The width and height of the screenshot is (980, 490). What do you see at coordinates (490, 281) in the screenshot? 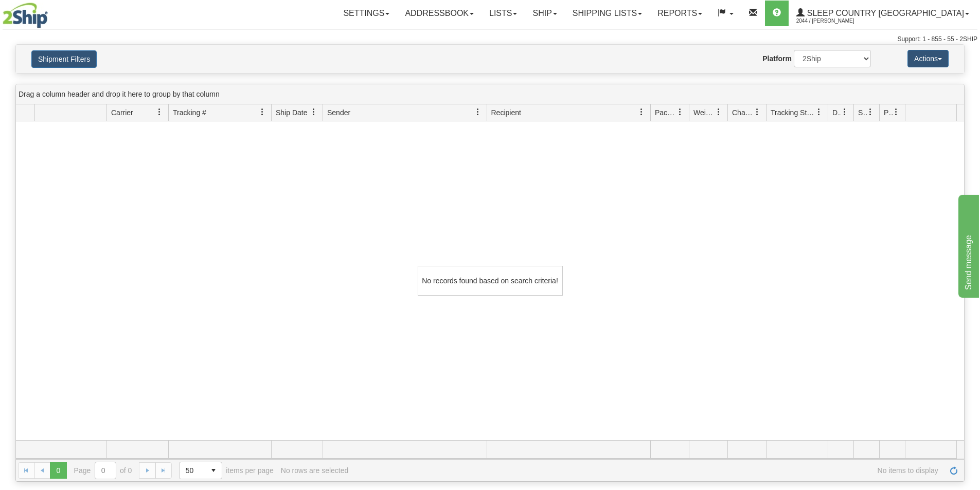
I see `div: No records found based on search criteria!` at bounding box center [490, 281].